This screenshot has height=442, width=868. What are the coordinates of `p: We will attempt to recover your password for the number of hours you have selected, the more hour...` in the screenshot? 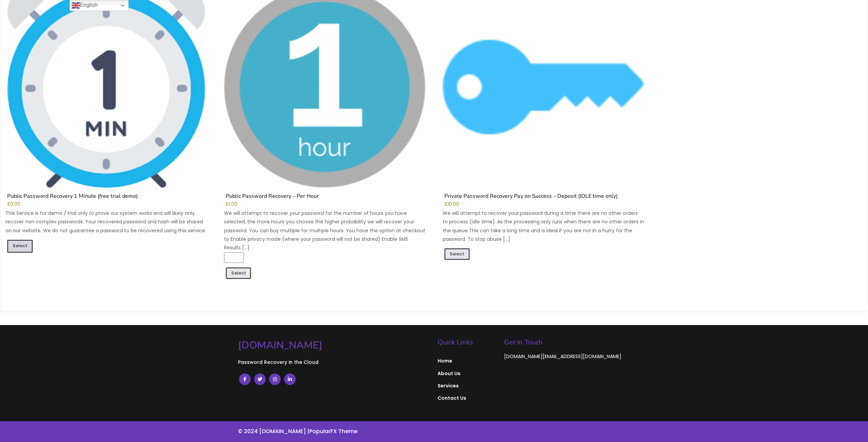 It's located at (325, 231).